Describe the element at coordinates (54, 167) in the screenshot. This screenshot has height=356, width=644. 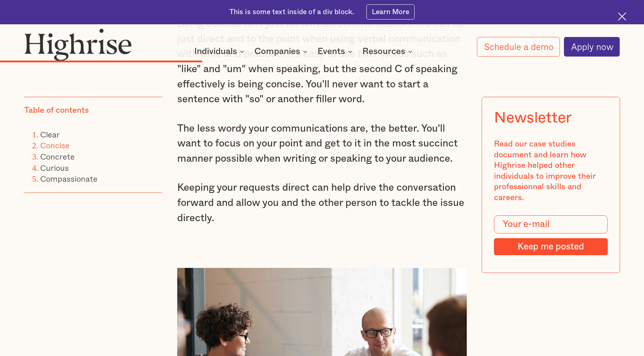
I see `a: Curious` at that location.